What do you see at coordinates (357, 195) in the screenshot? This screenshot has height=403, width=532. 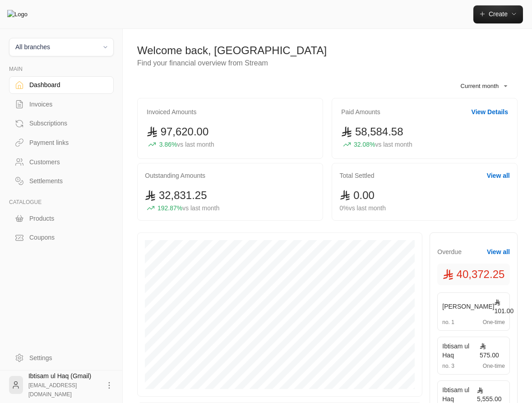 I see `span: 0.00` at bounding box center [357, 195].